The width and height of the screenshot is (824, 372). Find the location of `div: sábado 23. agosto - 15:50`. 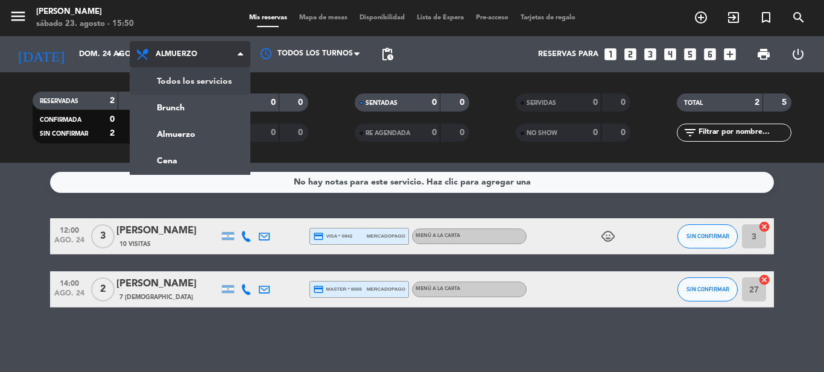

div: sábado 23. agosto - 15:50 is located at coordinates (85, 24).